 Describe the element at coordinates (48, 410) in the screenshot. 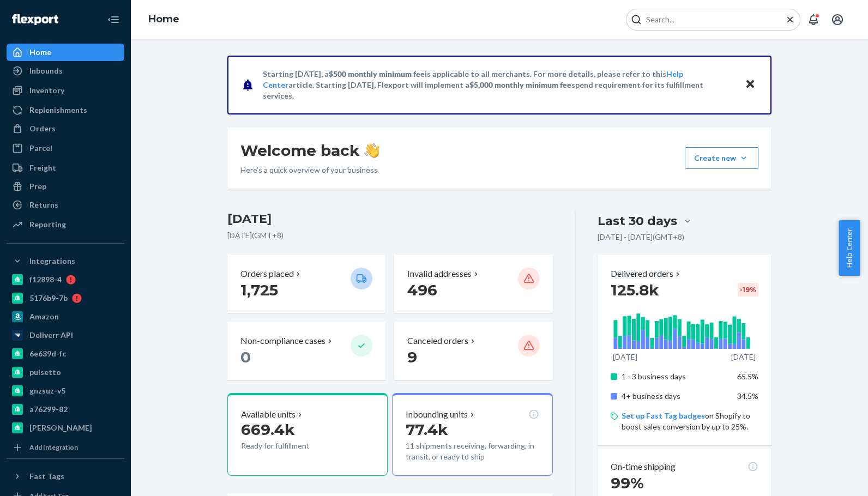

I see `div: a76299-82` at that location.